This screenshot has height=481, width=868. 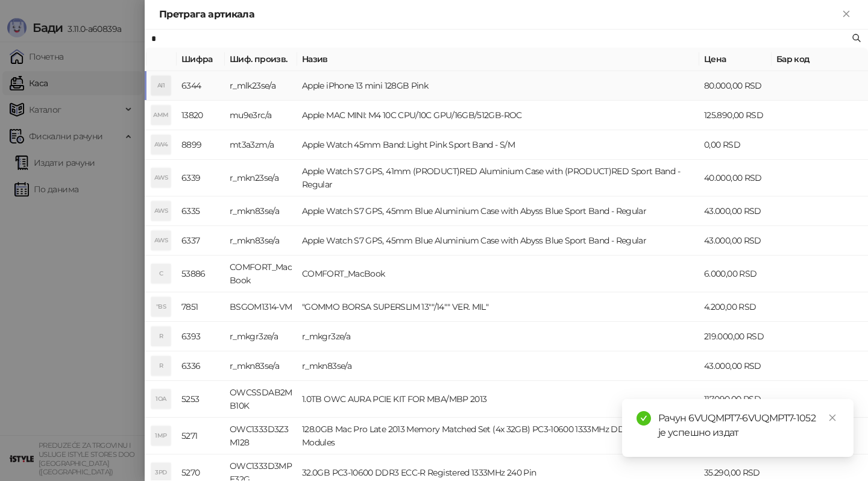 What do you see at coordinates (735, 336) in the screenshot?
I see `td: 219.000,00 RSD` at bounding box center [735, 336].